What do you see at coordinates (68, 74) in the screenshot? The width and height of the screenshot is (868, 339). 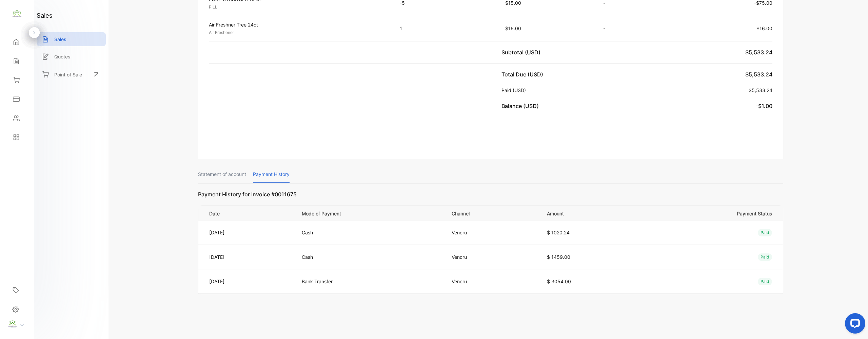 I see `p: Point of Sale` at bounding box center [68, 74].